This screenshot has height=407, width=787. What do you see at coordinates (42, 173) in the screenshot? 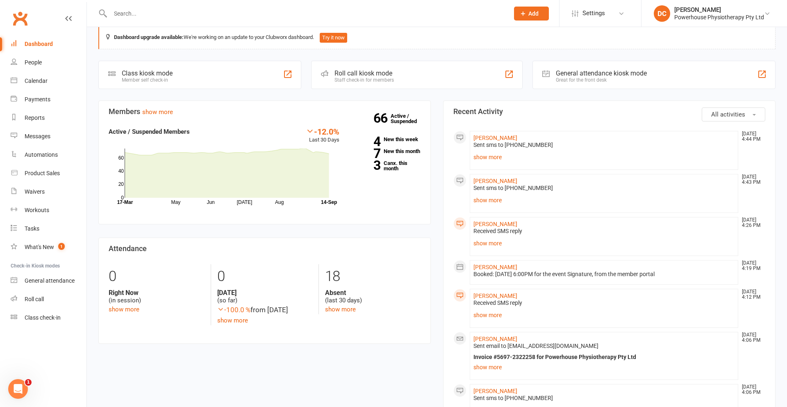
I see `div: Product Sales` at bounding box center [42, 173].